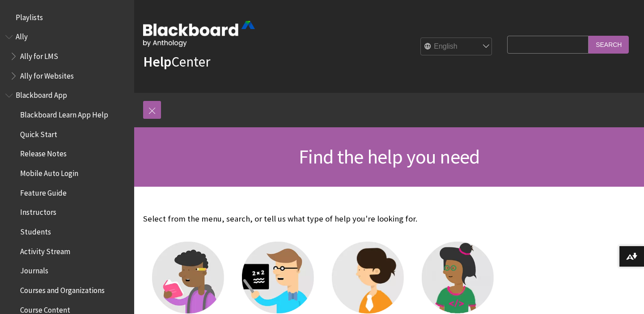  Describe the element at coordinates (35, 230) in the screenshot. I see `span: Students` at that location.